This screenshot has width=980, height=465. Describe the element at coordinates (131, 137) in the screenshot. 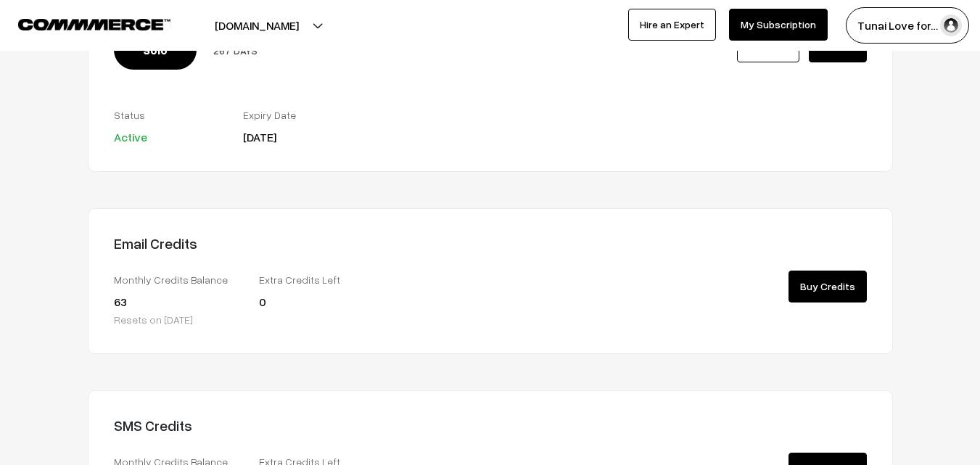

I see `span: Active` at that location.